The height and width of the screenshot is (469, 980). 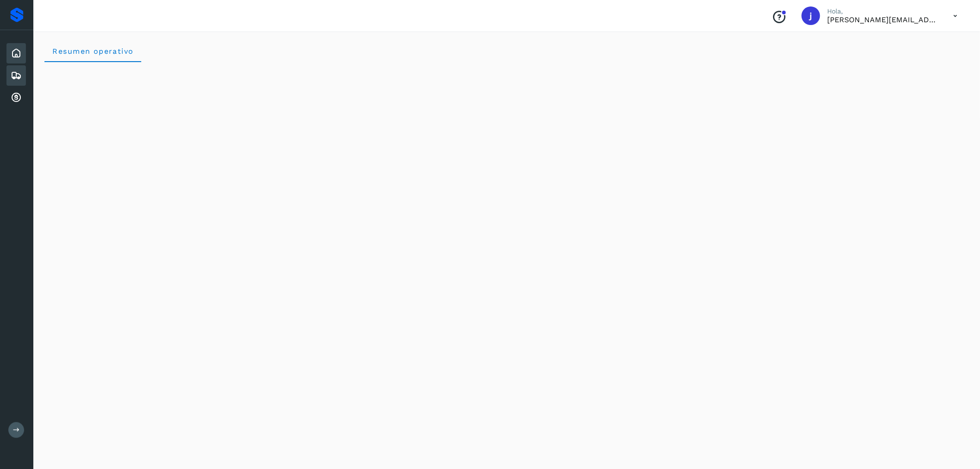 I want to click on div: Embarques, so click(x=16, y=75).